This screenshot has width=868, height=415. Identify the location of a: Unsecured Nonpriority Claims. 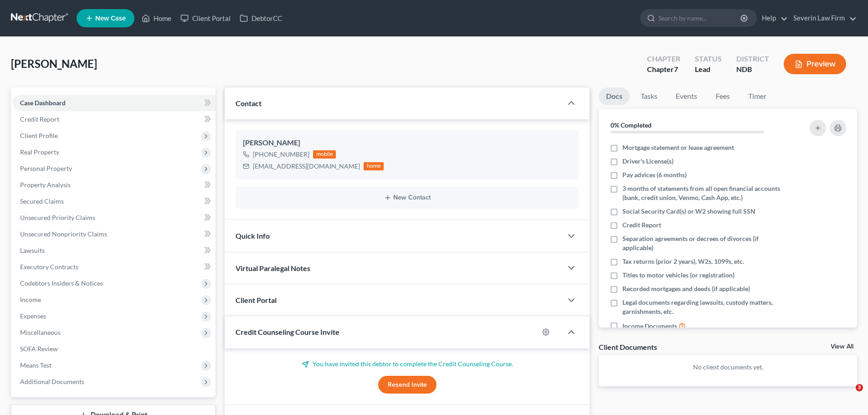
(114, 234).